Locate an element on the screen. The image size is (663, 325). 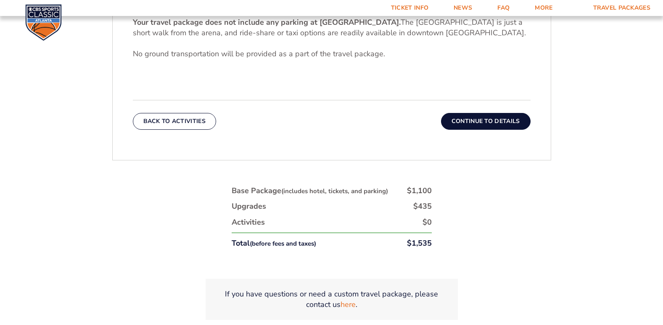
small: (includes hotel, tickets, and parking) is located at coordinates (335, 191).